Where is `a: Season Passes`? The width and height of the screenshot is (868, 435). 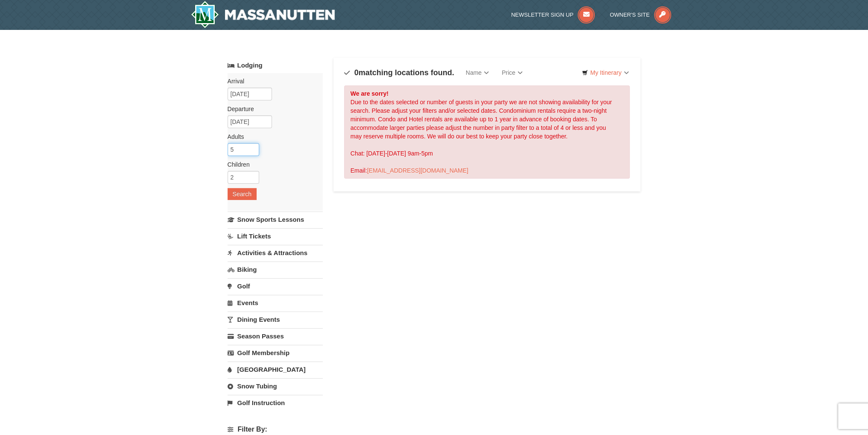 a: Season Passes is located at coordinates (275, 336).